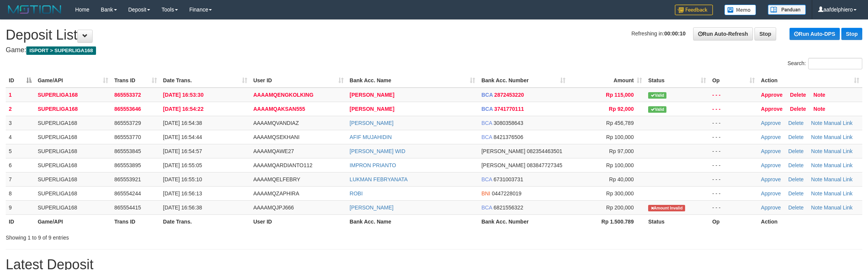 The height and width of the screenshot is (270, 868). I want to click on label: Search:, so click(825, 64).